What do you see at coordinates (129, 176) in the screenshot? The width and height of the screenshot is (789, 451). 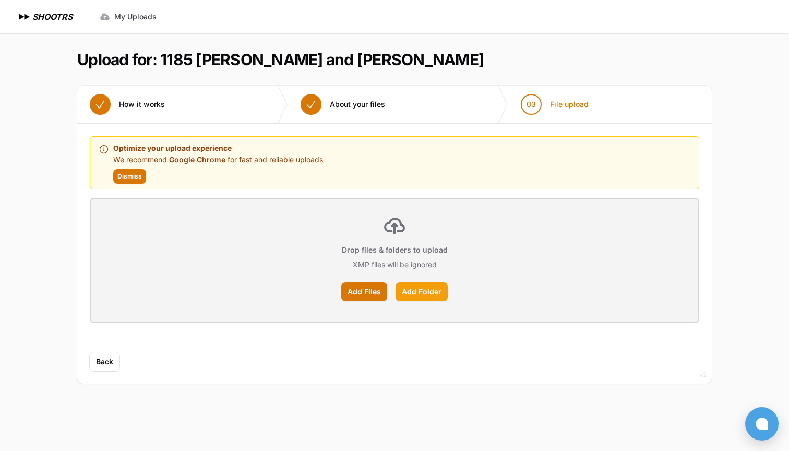 I see `span: Dismiss` at bounding box center [129, 176].